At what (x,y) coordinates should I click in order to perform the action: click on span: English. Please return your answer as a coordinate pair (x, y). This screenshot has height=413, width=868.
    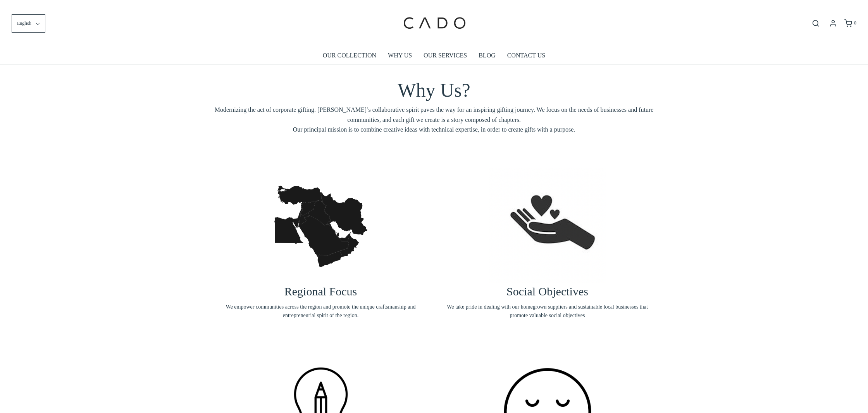
    Looking at the image, I should click on (24, 23).